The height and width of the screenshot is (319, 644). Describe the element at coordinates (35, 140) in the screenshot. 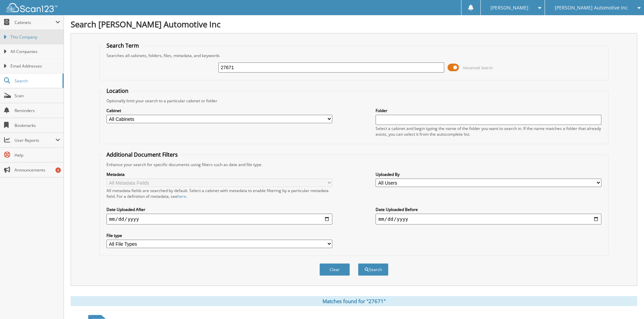

I see `span: User Reports` at that location.